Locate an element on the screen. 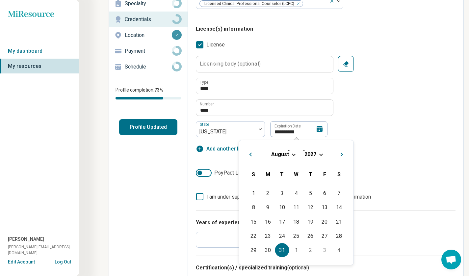  div: Month August, 2027 is located at coordinates (296, 221).